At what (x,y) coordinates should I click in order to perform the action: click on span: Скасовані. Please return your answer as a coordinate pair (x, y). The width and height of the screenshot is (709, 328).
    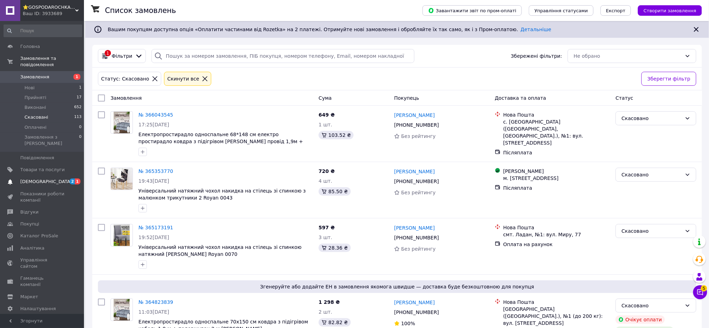
    Looking at the image, I should click on (36, 117).